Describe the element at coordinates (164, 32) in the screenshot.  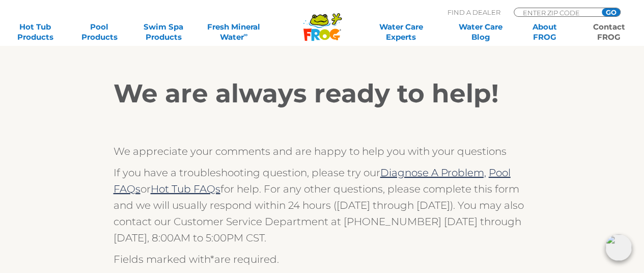
I see `a: Swim SpaProducts` at that location.